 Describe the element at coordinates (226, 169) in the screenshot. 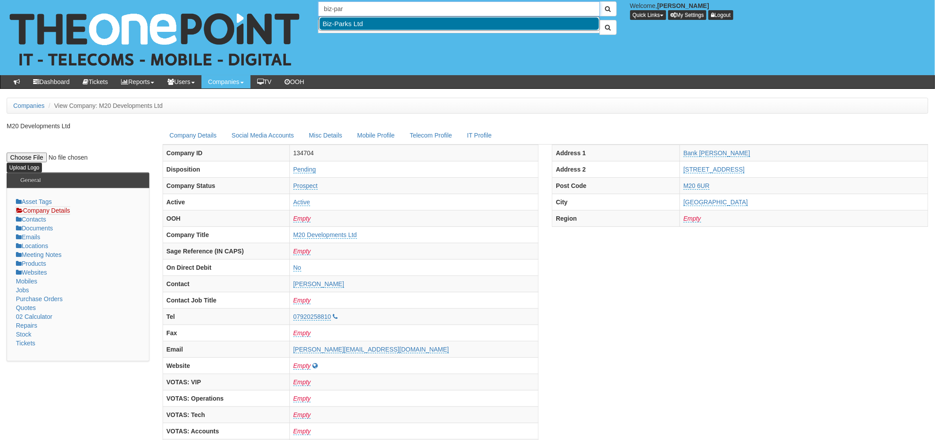

I see `th: Disposition` at that location.